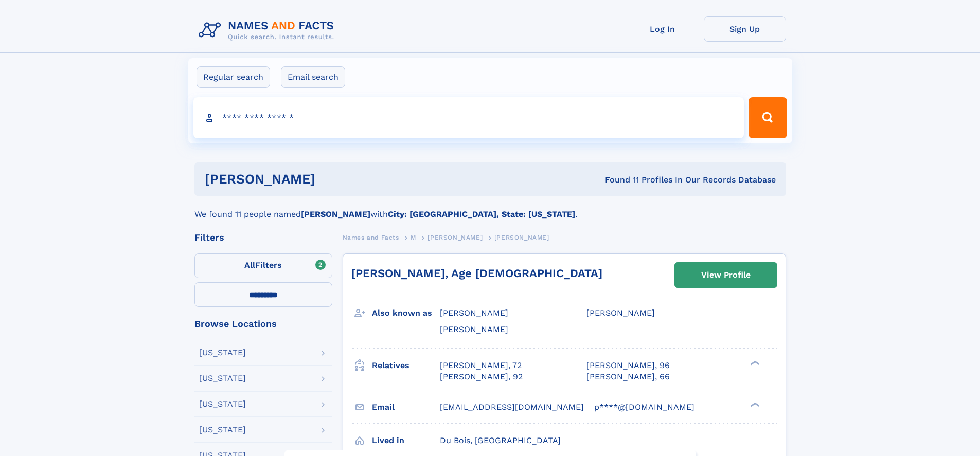 The width and height of the screenshot is (980, 456). What do you see at coordinates (406, 440) in the screenshot?
I see `h3: Lived in` at bounding box center [406, 440].